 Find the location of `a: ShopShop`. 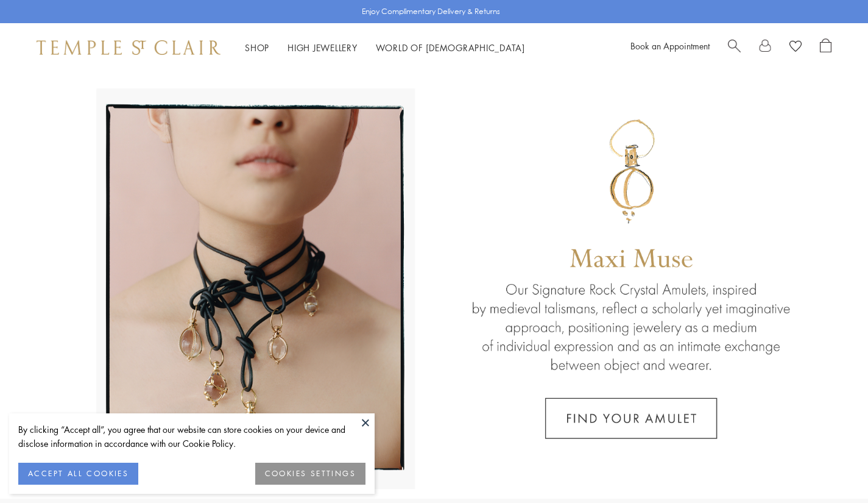

a: ShopShop is located at coordinates (257, 47).